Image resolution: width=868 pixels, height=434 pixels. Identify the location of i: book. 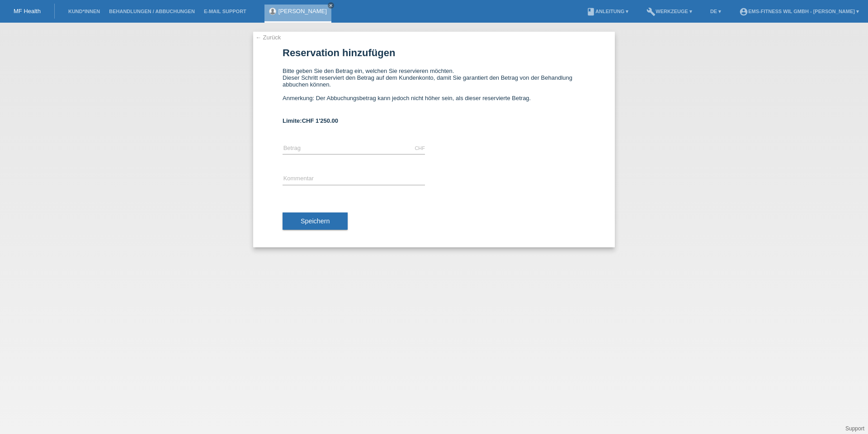
(591, 12).